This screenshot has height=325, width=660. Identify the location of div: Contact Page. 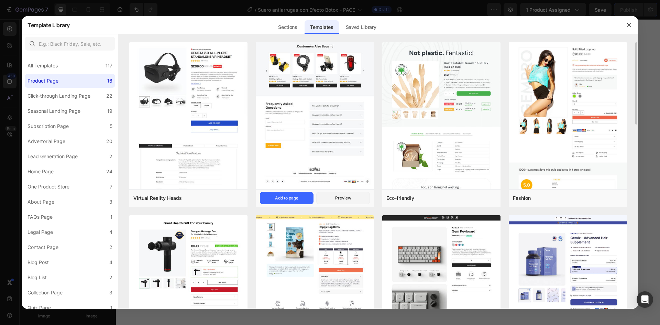
(43, 247).